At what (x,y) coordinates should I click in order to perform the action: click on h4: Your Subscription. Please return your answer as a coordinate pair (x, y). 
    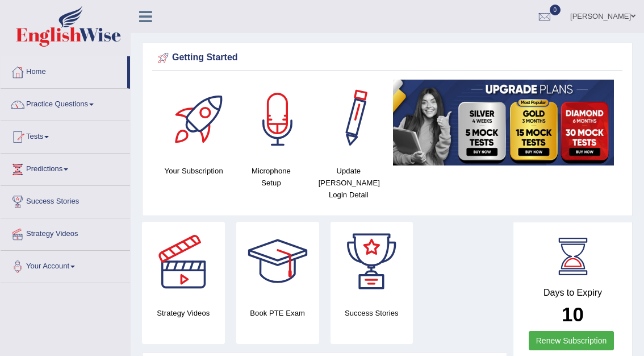
    Looking at the image, I should click on (194, 170).